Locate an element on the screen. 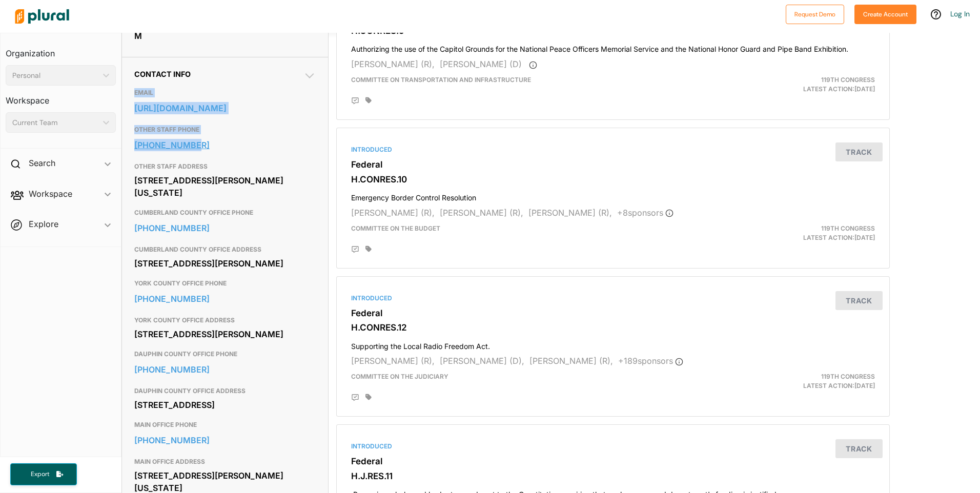 This screenshot has height=493, width=980. h3: MAIN OFFICE ADDRESS is located at coordinates (225, 462).